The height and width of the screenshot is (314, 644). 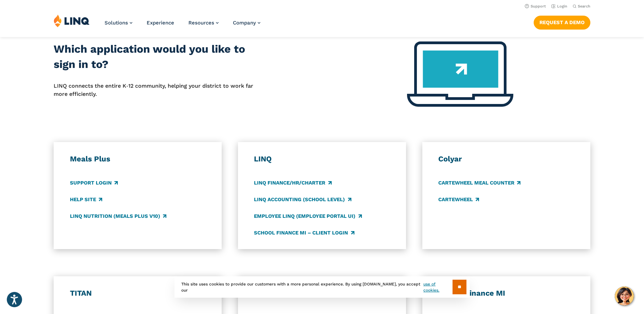 What do you see at coordinates (581, 6) in the screenshot?
I see `button: Open Search Bar` at bounding box center [581, 6].